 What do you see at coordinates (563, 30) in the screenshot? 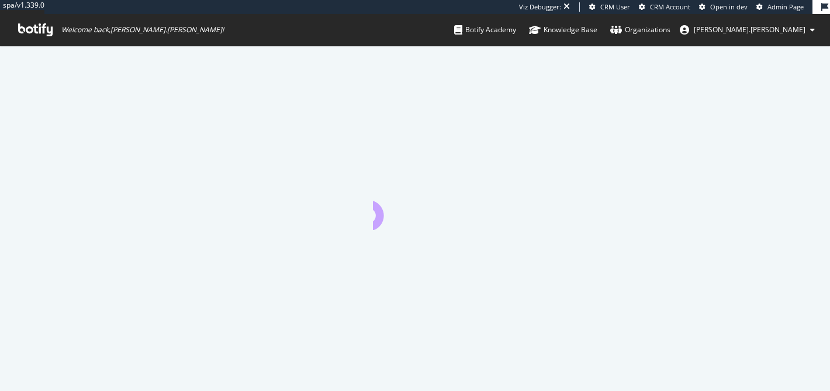
I see `a: Knowledge Base` at bounding box center [563, 30].